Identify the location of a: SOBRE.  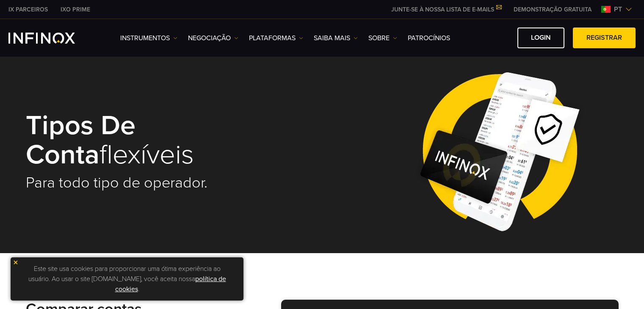
(383, 38).